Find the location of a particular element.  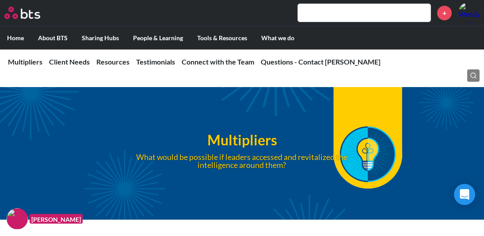

label: About BTS is located at coordinates (53, 38).